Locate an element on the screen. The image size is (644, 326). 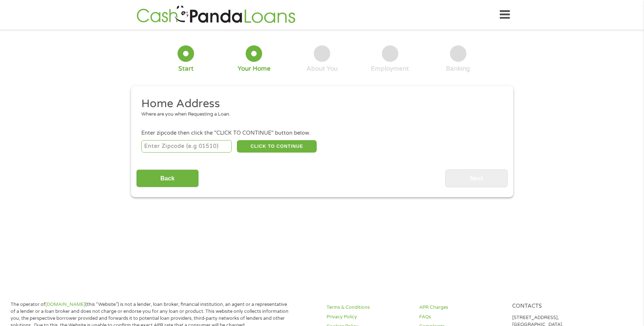
input: Back is located at coordinates (167, 178).